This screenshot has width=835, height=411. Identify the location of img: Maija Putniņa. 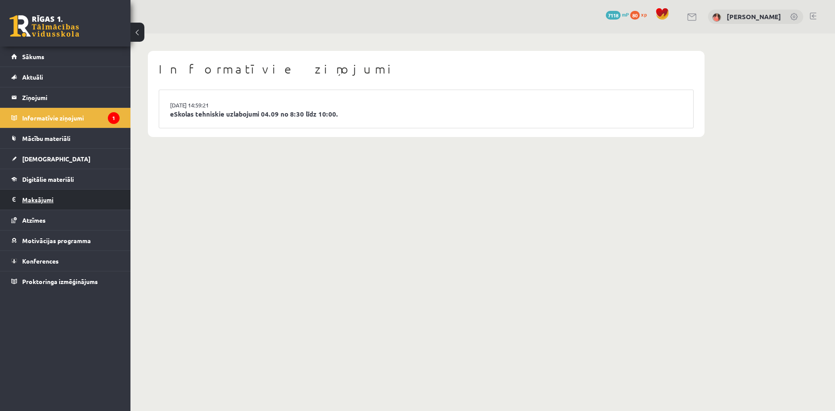
(716, 17).